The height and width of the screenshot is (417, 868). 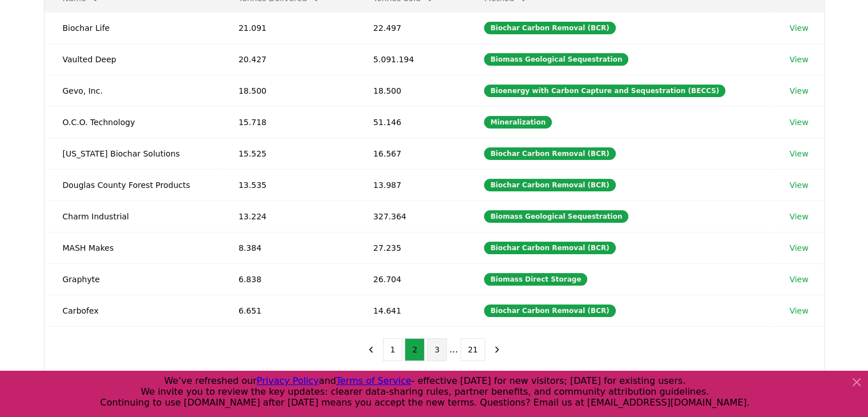 What do you see at coordinates (518, 122) in the screenshot?
I see `div: Mineralization` at bounding box center [518, 122].